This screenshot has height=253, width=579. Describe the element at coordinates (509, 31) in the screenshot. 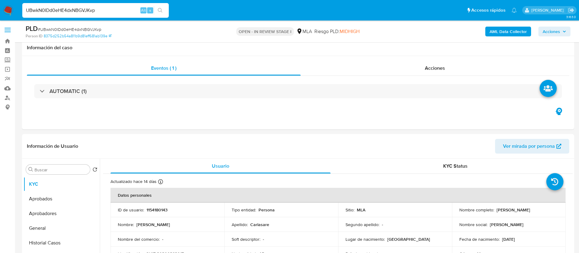

I see `button: AML Data Collector` at that location.